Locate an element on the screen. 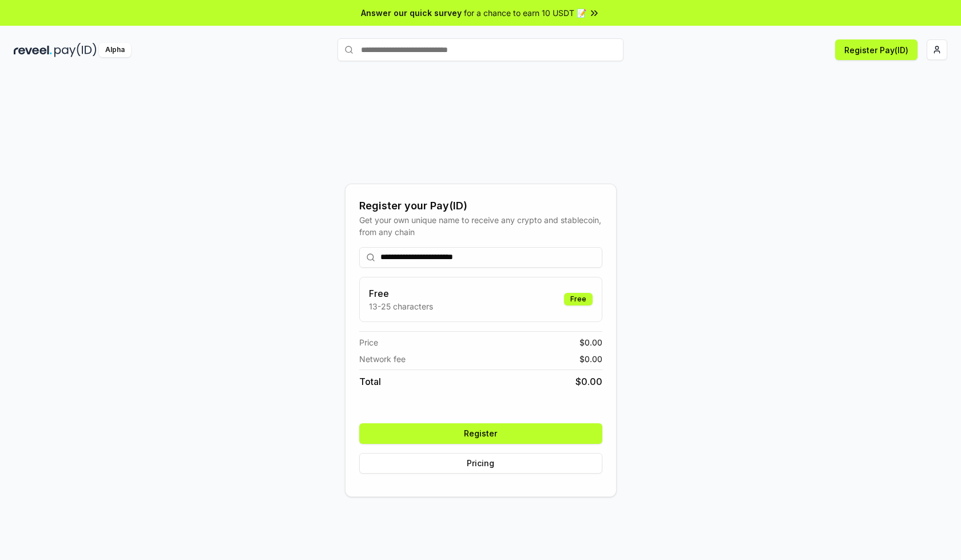 This screenshot has height=560, width=961. p: 13-25 characters is located at coordinates (401, 306).